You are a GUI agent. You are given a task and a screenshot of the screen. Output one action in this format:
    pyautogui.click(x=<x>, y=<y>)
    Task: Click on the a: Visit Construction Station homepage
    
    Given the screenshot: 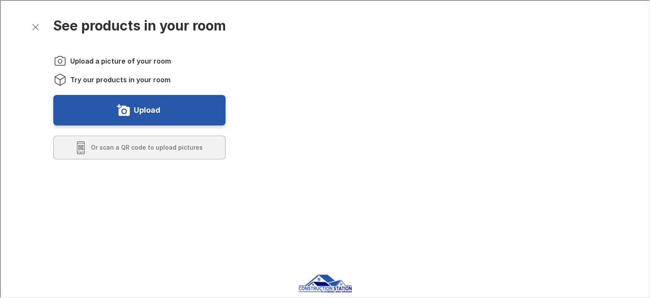 What is the action you would take?
    pyautogui.click(x=324, y=282)
    